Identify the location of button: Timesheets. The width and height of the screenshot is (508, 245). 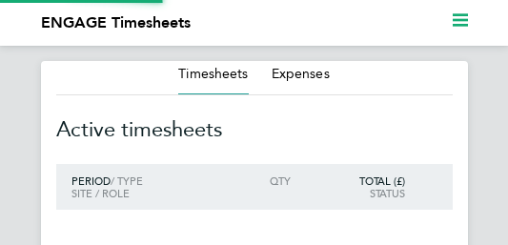
(213, 74).